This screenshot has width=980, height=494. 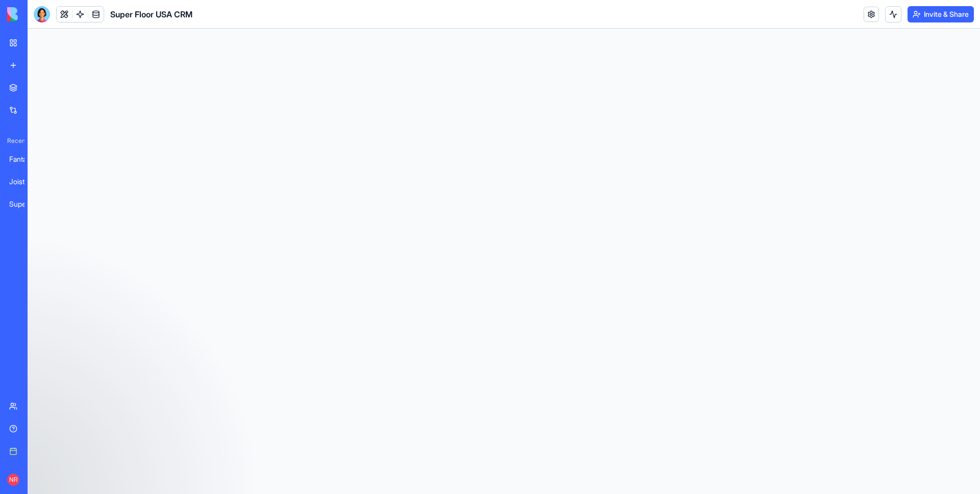 What do you see at coordinates (24, 204) in the screenshot?
I see `a: Super Floor Price Manager` at bounding box center [24, 204].